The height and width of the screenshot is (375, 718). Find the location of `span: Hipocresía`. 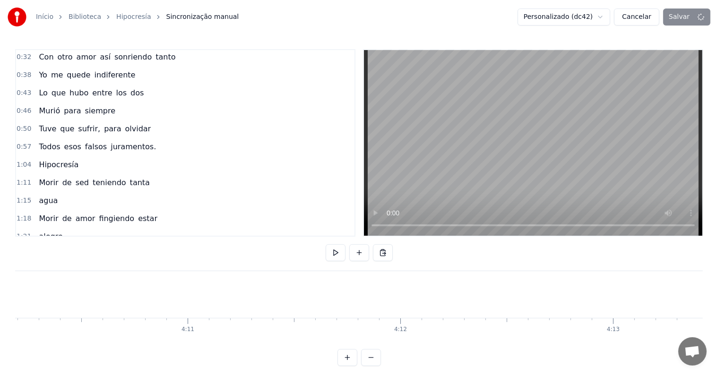

span: Hipocresía is located at coordinates (59, 164).